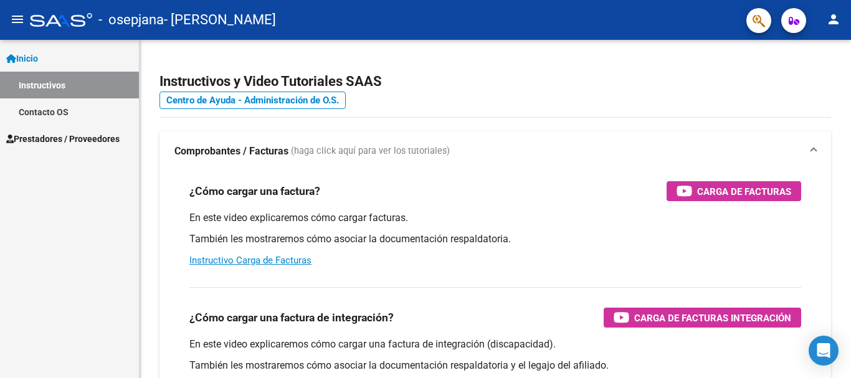 The width and height of the screenshot is (851, 378). I want to click on p: También les mostraremos cómo asociar la documentación respaldatoria., so click(495, 239).